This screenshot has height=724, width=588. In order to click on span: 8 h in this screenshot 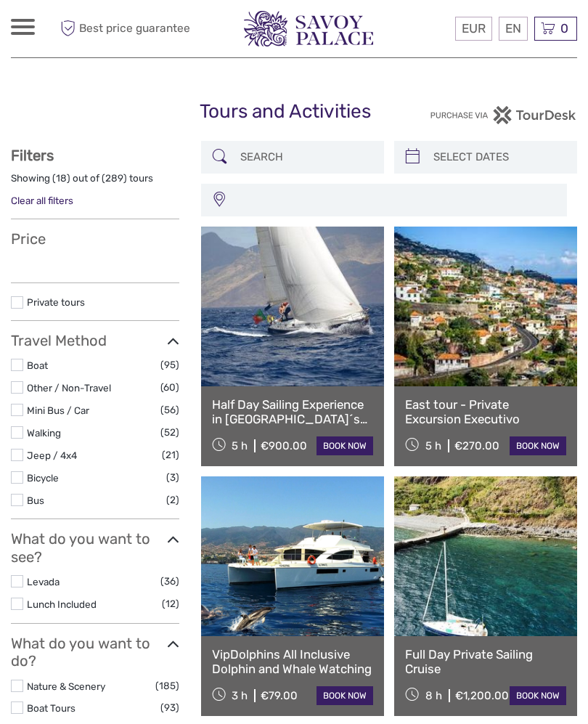, I will do `click(433, 696)`.